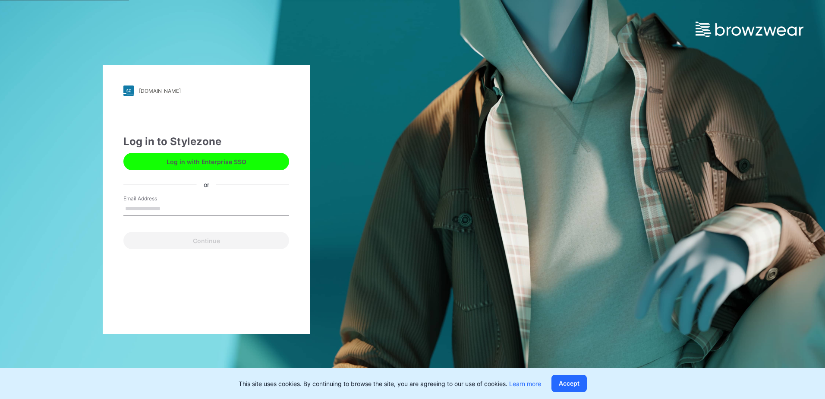 This screenshot has width=825, height=399. I want to click on a: Learn more, so click(525, 383).